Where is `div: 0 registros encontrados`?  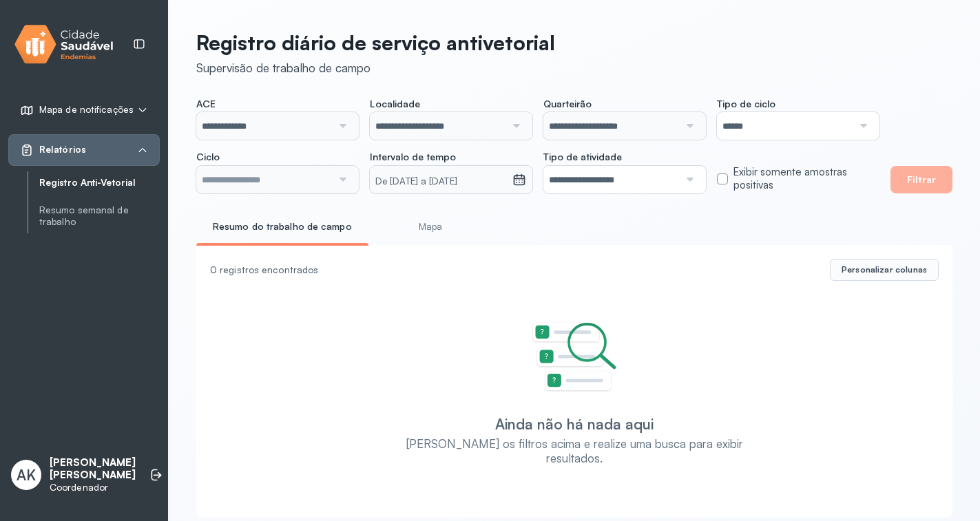
div: 0 registros encontrados is located at coordinates (514, 270).